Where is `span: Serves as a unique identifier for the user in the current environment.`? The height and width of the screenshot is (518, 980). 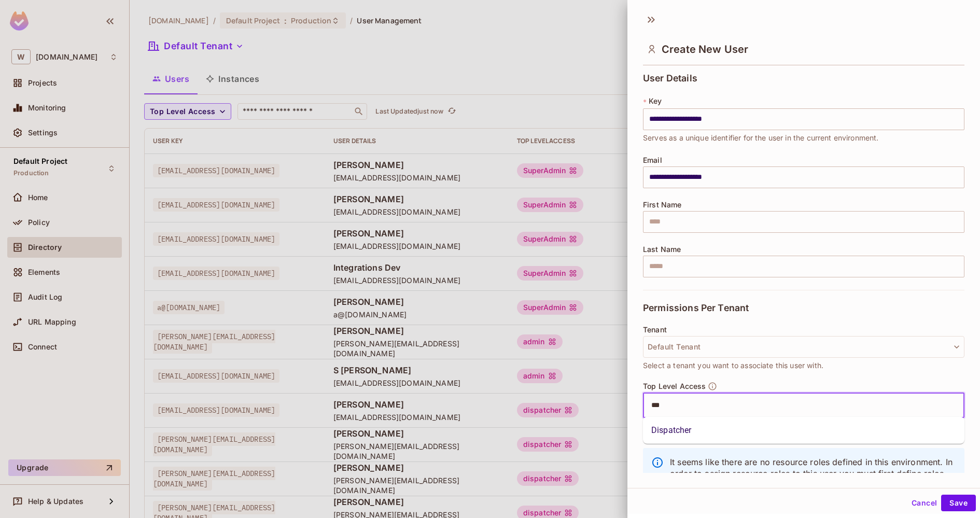
span: Serves as a unique identifier for the user in the current environment. is located at coordinates (760, 138).